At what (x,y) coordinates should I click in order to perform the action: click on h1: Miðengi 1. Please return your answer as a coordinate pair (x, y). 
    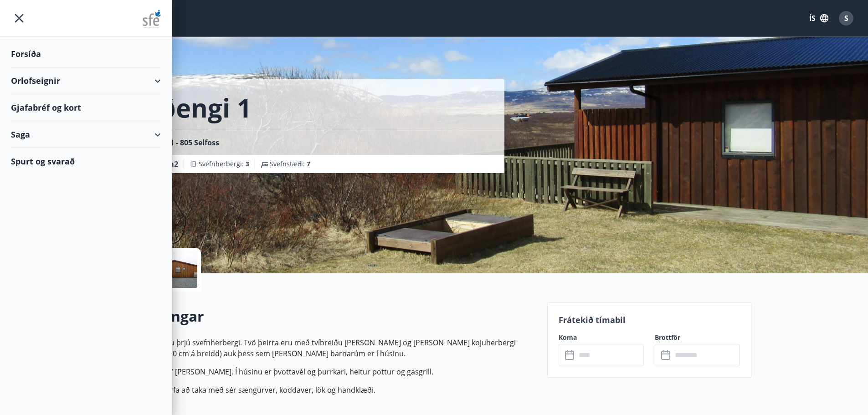
    Looking at the image, I should click on (190, 107).